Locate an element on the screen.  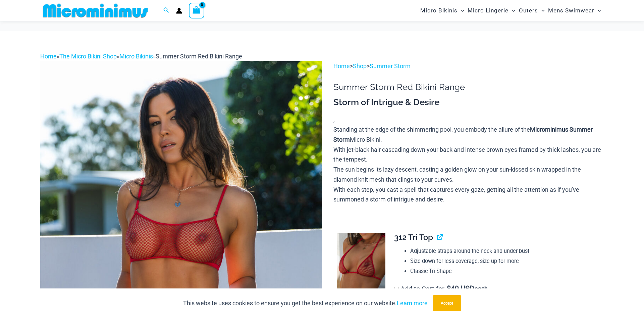
h3: Storm of Intrigue & Desire is located at coordinates (469, 102).